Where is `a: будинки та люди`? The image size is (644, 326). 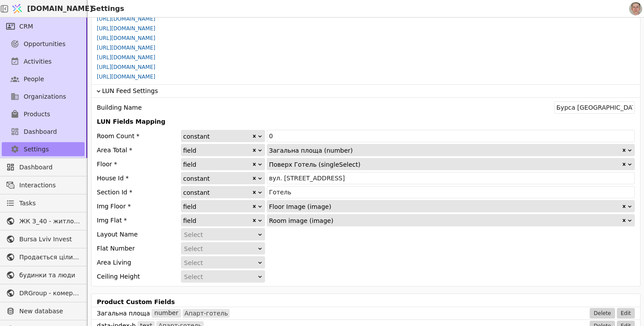 a: будинки та люди is located at coordinates (43, 275).